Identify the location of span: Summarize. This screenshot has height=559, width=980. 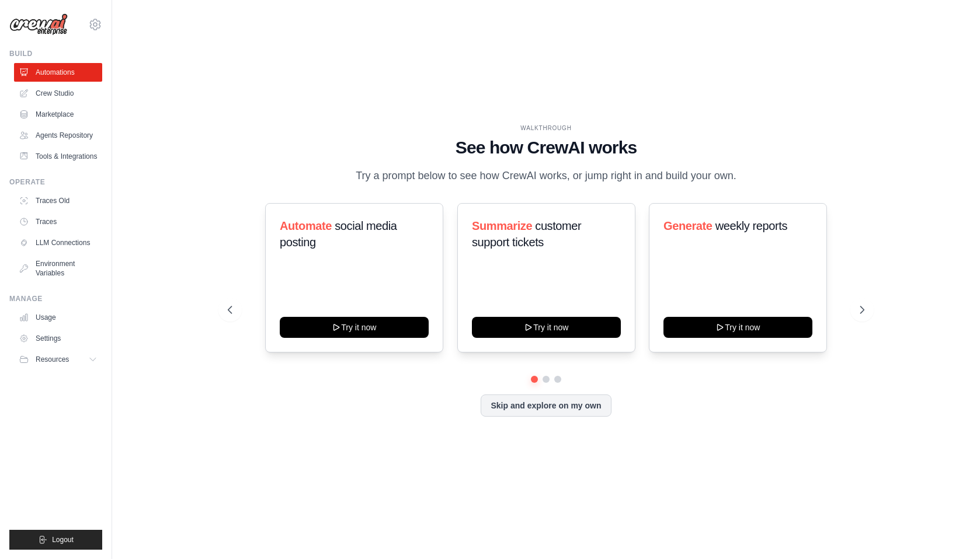
(502, 226).